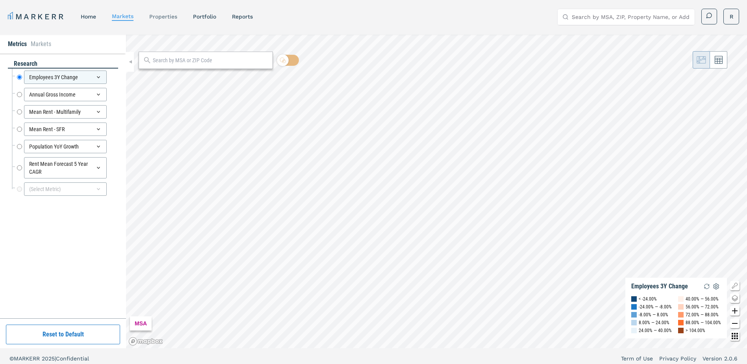  I want to click on div: > 104.00%, so click(695, 330).